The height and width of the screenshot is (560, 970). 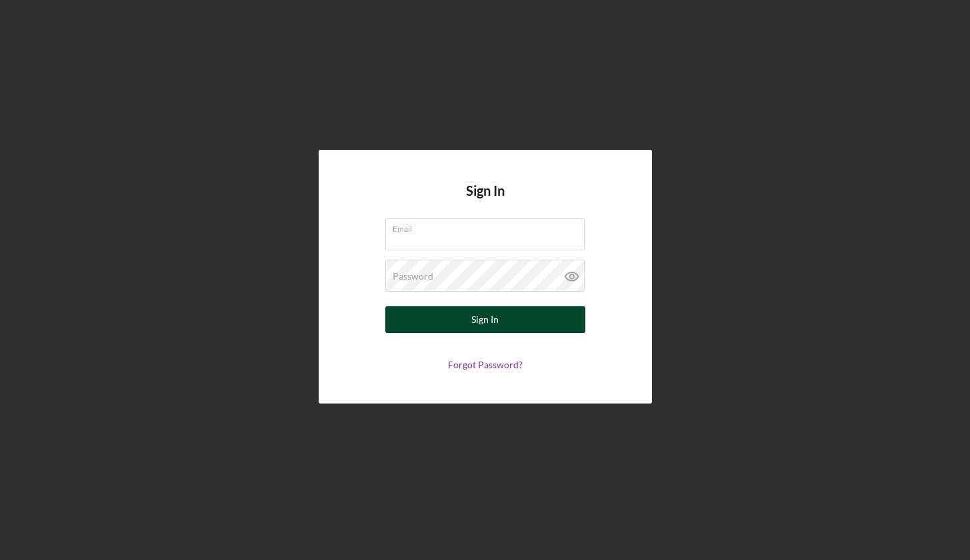 I want to click on a: Forgot Password?, so click(x=485, y=364).